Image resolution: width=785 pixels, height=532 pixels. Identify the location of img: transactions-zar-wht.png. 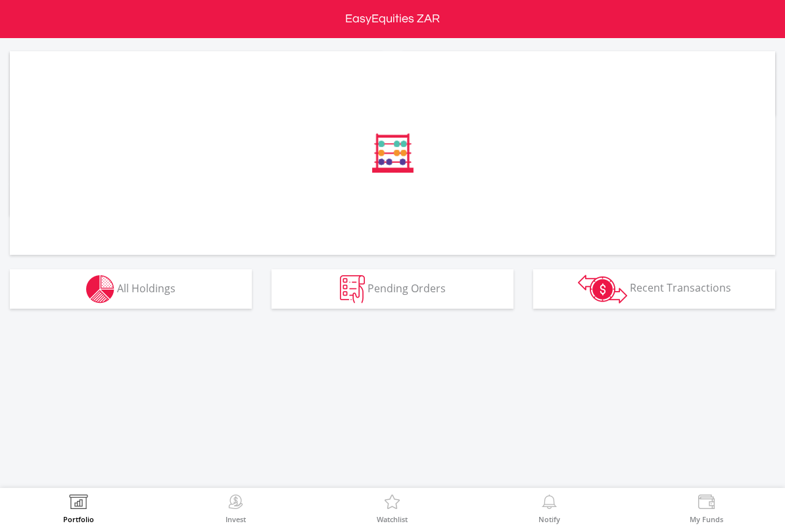
(602, 289).